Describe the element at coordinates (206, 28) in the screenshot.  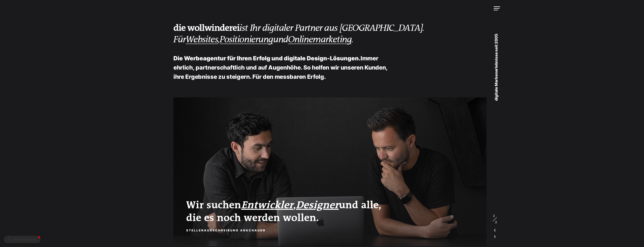
I see `strong: die wollwinderei` at that location.